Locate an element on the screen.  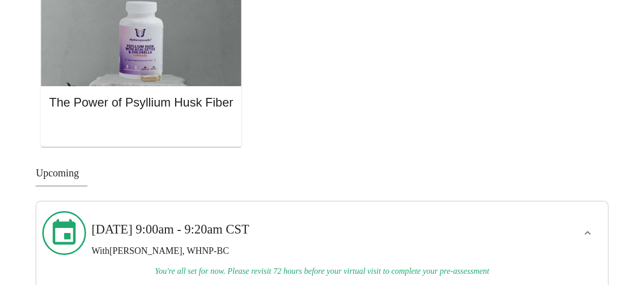
a: Read More is located at coordinates (142, 128).